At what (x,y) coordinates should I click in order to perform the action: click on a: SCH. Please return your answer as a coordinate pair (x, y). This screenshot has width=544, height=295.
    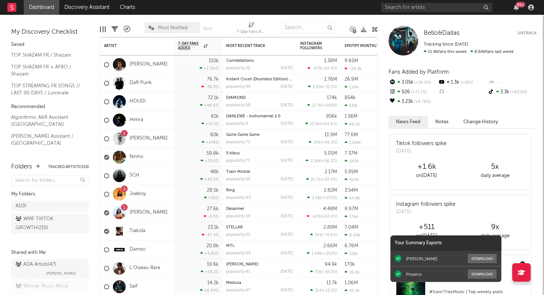
    Looking at the image, I should click on (134, 175).